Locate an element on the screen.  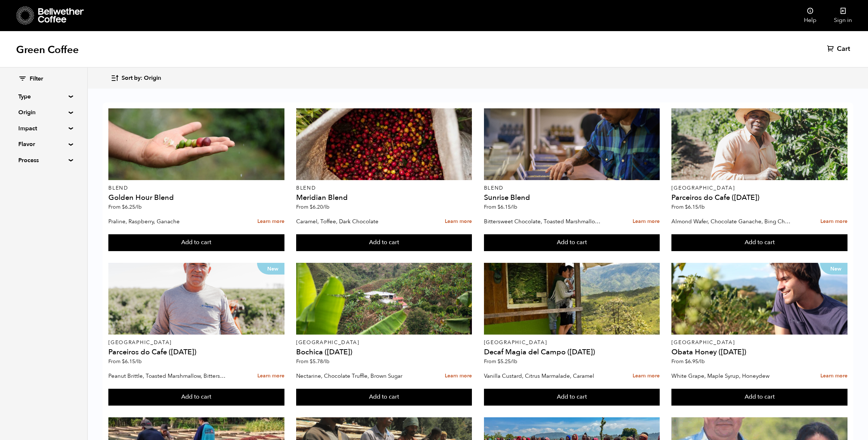
button: Sort by: Origin is located at coordinates (136, 78).